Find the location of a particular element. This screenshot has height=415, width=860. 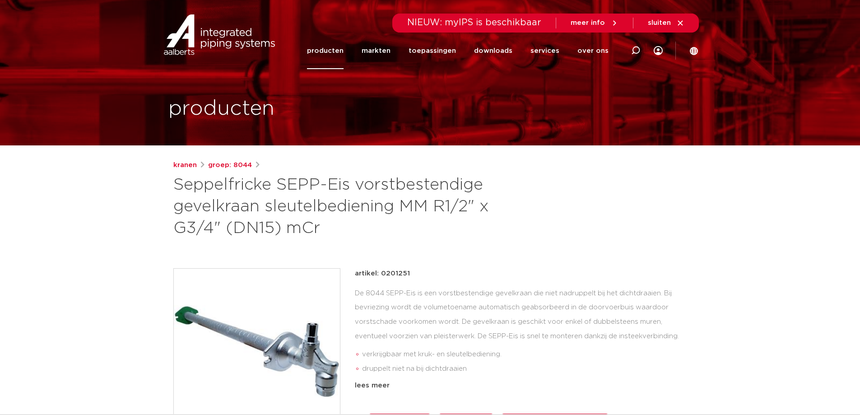

li: druppelt niet na bij dichtdraaien is located at coordinates (524, 369).